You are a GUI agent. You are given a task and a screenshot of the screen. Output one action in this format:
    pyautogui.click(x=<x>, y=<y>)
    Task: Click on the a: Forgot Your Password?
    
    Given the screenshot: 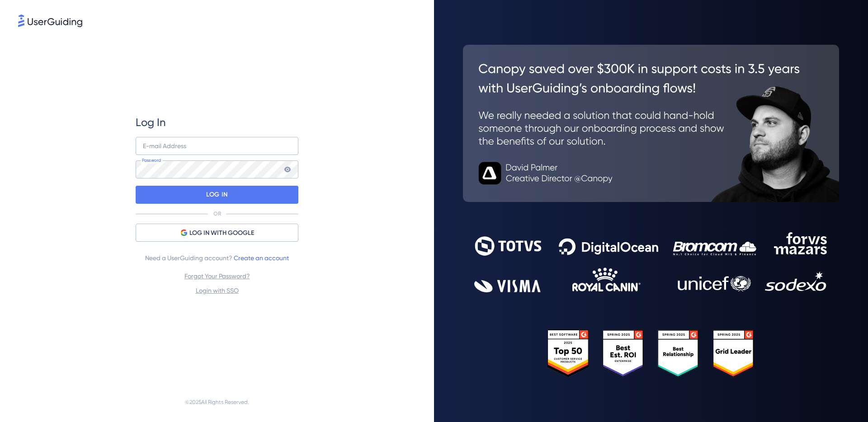 What is the action you would take?
    pyautogui.click(x=217, y=277)
    